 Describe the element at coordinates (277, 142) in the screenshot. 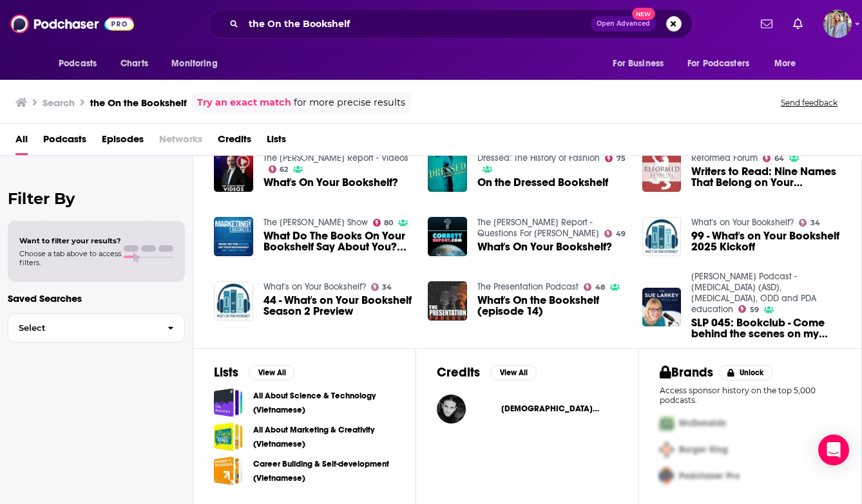

I see `a: Lists` at that location.